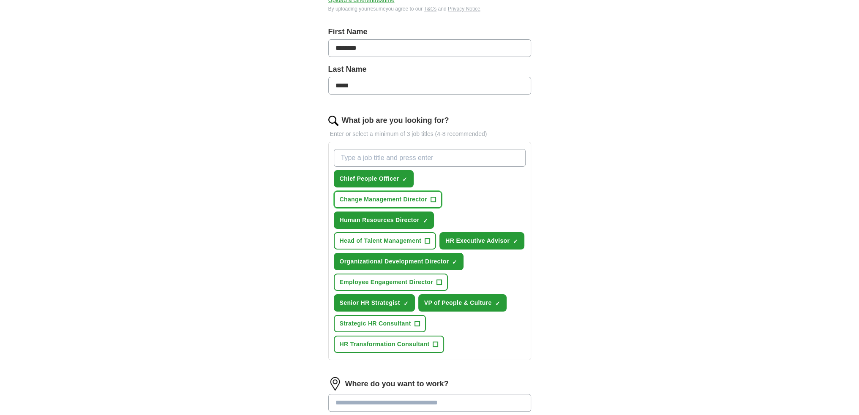 The height and width of the screenshot is (415, 859). What do you see at coordinates (430, 9) in the screenshot?
I see `a: T&Cs` at bounding box center [430, 9].